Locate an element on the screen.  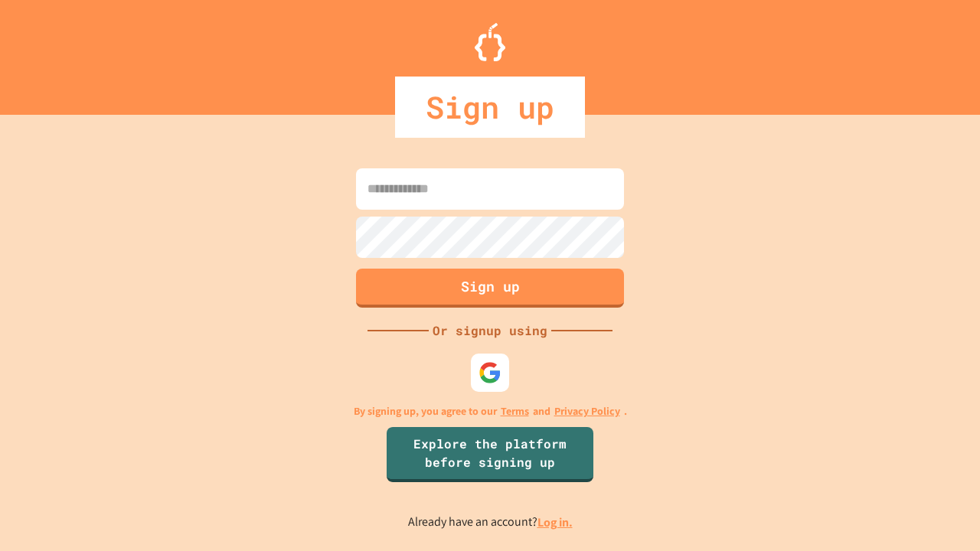
a: Explore the platform before signing up is located at coordinates (490, 455).